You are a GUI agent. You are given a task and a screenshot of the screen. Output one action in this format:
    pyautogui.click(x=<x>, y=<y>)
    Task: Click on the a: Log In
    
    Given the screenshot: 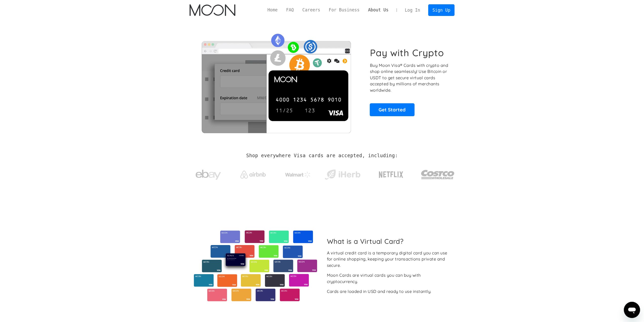 What is the action you would take?
    pyautogui.click(x=412, y=10)
    